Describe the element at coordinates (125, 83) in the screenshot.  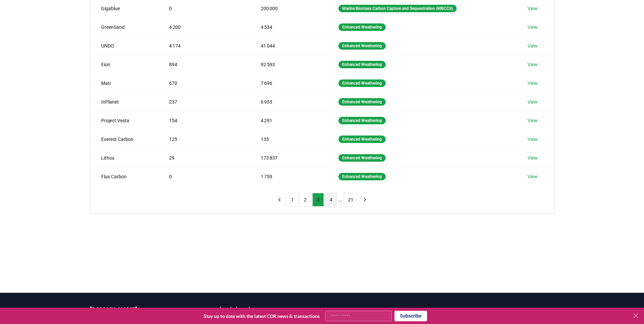
I see `td: Mati` at that location.